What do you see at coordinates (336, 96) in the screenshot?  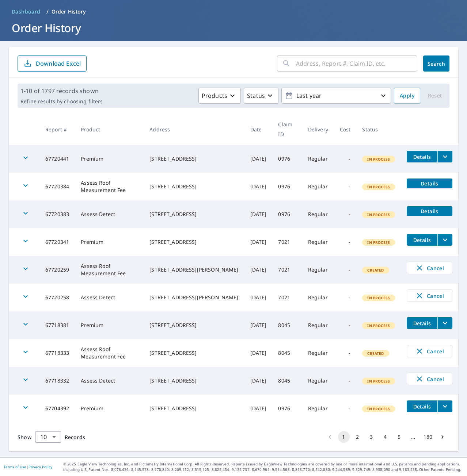 I see `button: Last year` at bounding box center [336, 96].